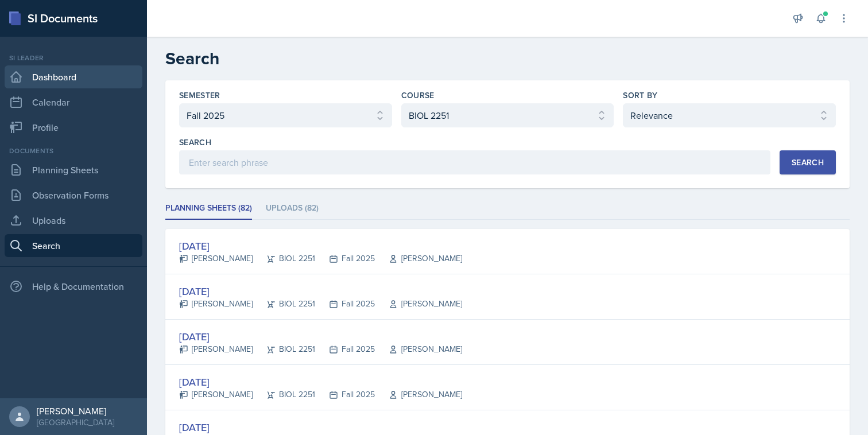 This screenshot has height=435, width=868. I want to click on h2: Search, so click(508, 59).